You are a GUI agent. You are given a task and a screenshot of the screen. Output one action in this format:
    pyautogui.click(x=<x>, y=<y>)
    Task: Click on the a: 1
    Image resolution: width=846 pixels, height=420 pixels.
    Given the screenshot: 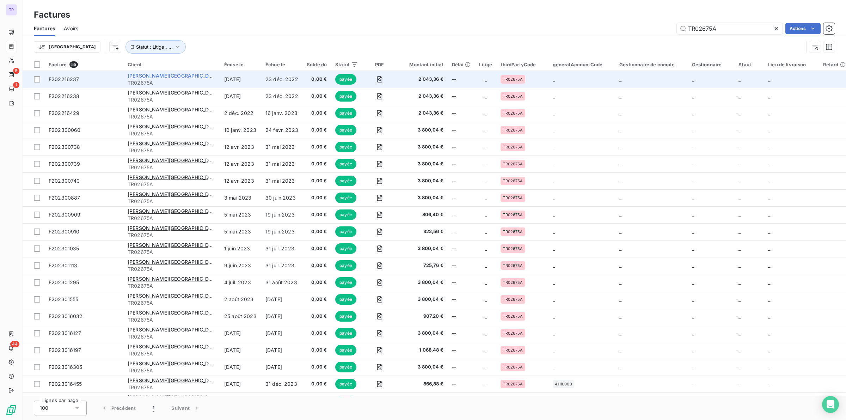 What is the action you would take?
    pyautogui.click(x=11, y=89)
    